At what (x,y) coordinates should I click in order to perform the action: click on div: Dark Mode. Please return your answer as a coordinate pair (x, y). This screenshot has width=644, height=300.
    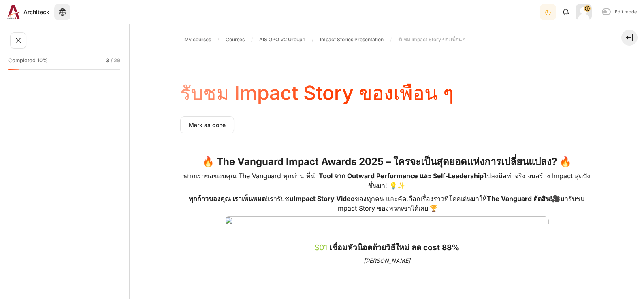
    Looking at the image, I should click on (548, 12).